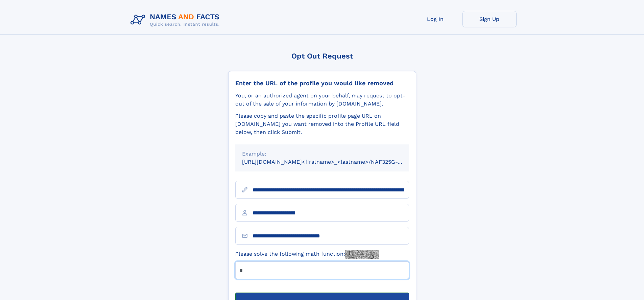 This screenshot has height=300, width=644. What do you see at coordinates (322, 100) in the screenshot?
I see `div: You, or an authorized agent on your behalf, may request to opt-out of the sale of your informatio...` at bounding box center [322, 100].